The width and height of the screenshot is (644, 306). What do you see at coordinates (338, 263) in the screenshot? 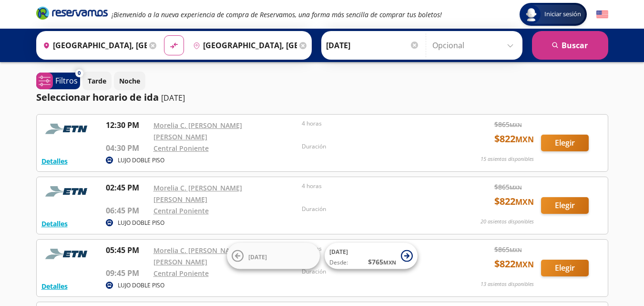
I see `span: Desde:` at bounding box center [338, 263].